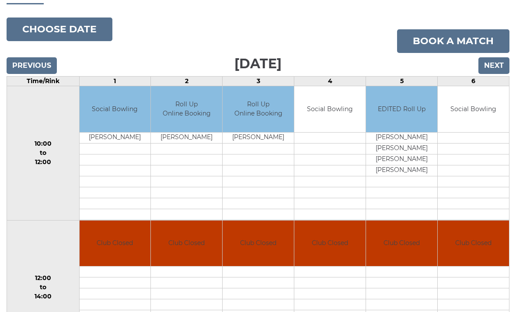 The width and height of the screenshot is (516, 312). What do you see at coordinates (43, 153) in the screenshot?
I see `td: 10:00 to 12:00` at bounding box center [43, 153].